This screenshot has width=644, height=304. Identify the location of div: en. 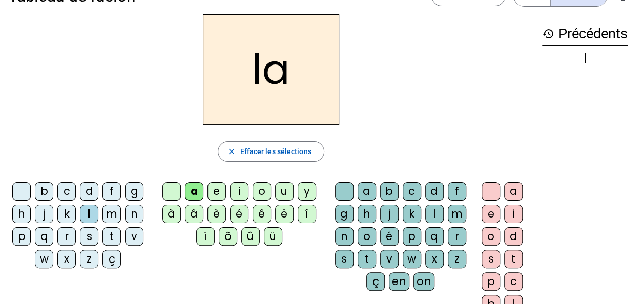
(399, 281).